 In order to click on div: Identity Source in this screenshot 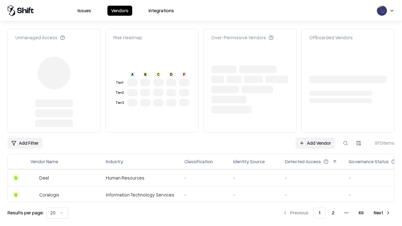, I will do `click(249, 161)`.